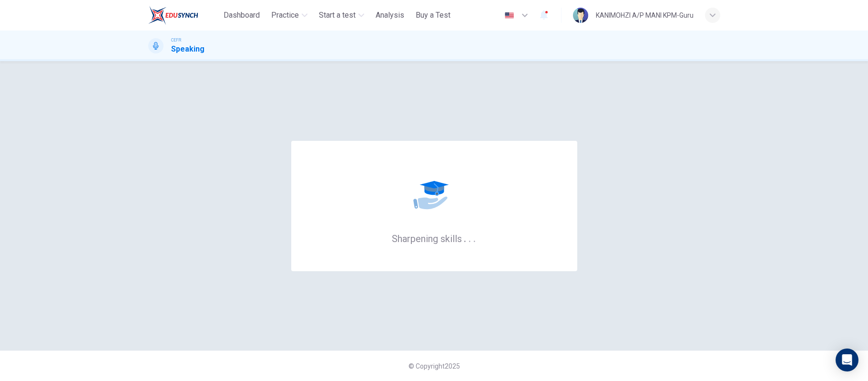 The height and width of the screenshot is (381, 868). What do you see at coordinates (644, 15) in the screenshot?
I see `div: KANIMOHZI A/P MANI KPM-Guru` at bounding box center [644, 15].